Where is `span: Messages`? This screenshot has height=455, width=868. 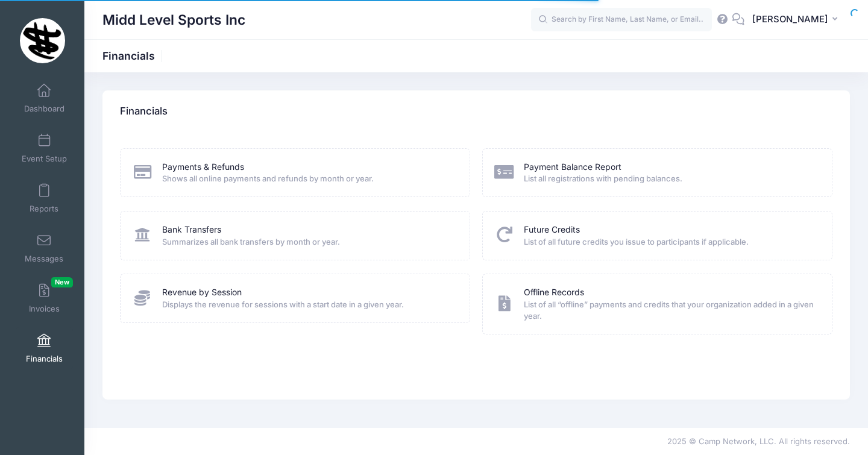
span: Messages is located at coordinates (44, 258).